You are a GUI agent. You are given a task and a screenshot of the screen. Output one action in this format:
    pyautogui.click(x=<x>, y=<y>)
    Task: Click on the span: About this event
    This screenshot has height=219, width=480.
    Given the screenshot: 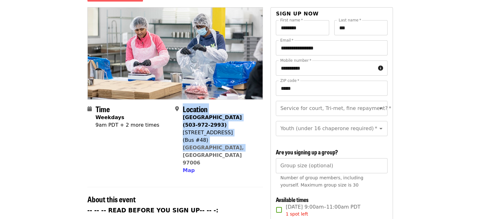 What is the action you would take?
    pyautogui.click(x=111, y=199)
    